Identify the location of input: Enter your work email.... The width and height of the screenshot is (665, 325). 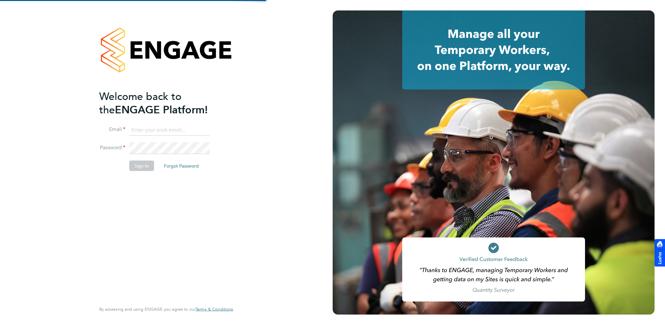
(169, 130).